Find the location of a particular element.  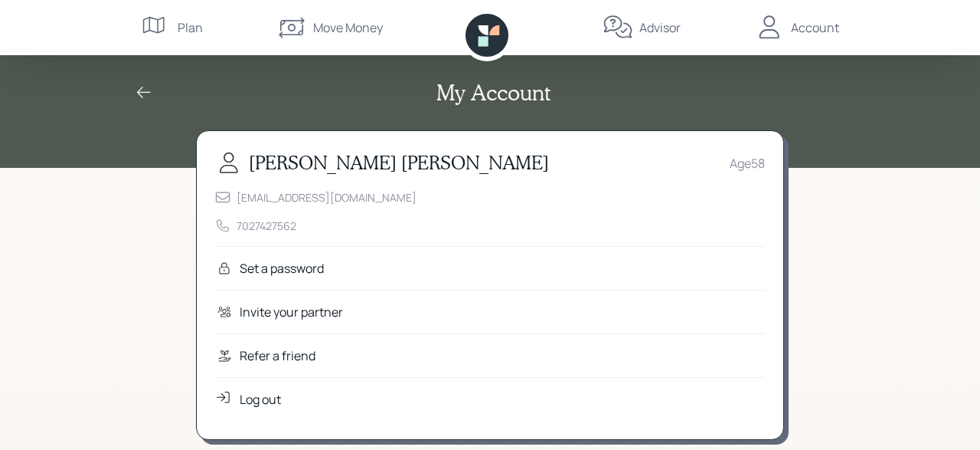

div: Advisor is located at coordinates (660, 28).